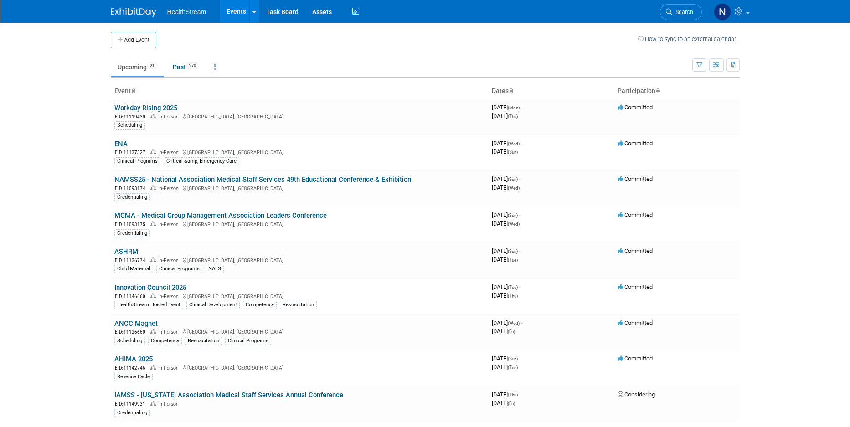  I want to click on a: Sort by Participation Type, so click(658, 91).